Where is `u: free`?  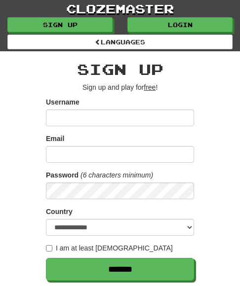 u: free is located at coordinates (149, 87).